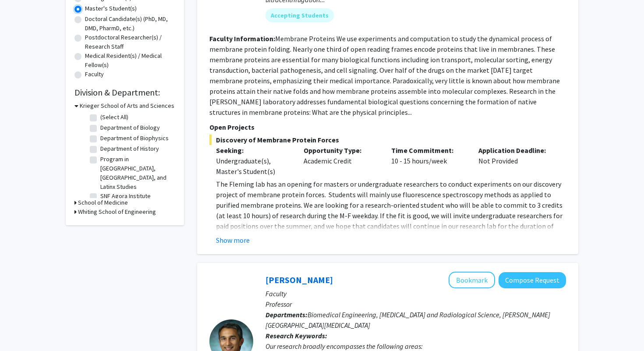 Image resolution: width=644 pixels, height=351 pixels. Describe the element at coordinates (385, 75) in the screenshot. I see `fg-read-more: Membrane Proteins We use experiments and computation to study the dynamical process of membrane p...` at that location.